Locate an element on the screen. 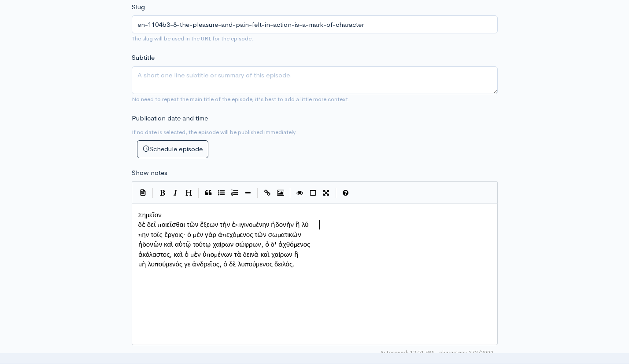 The height and width of the screenshot is (364, 629). button: Insert Show Notes Template is located at coordinates (143, 192).